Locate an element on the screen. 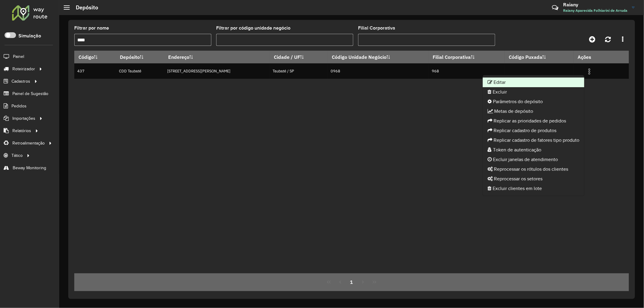 Image resolution: width=644 pixels, height=308 pixels. span: Cadastros is located at coordinates (21, 81).